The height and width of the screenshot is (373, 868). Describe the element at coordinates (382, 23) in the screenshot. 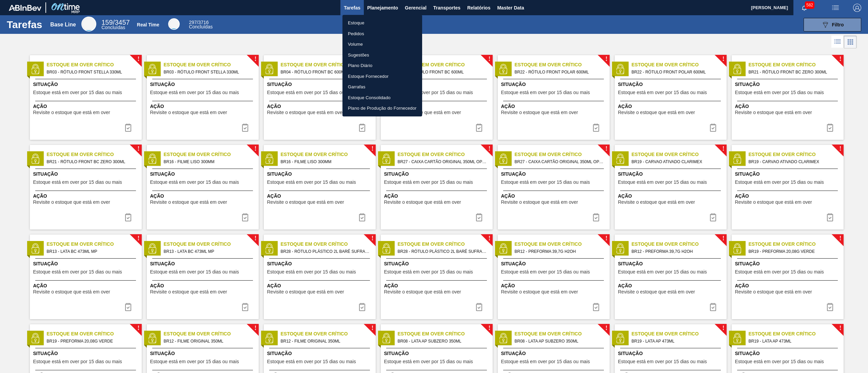

I see `a: Estoque` at that location.